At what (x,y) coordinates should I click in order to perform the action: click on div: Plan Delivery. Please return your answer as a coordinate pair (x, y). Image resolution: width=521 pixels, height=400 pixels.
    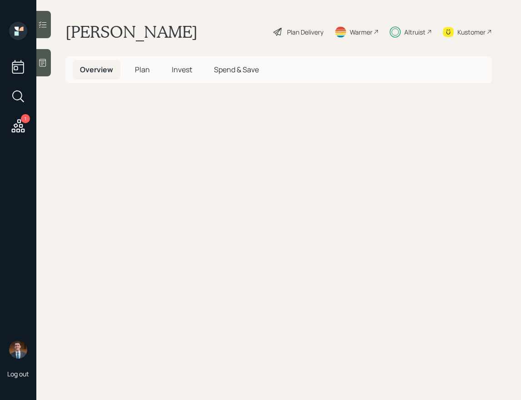
    Looking at the image, I should click on (305, 32).